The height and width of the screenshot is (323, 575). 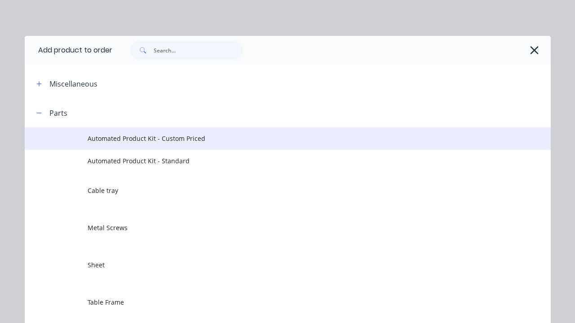 What do you see at coordinates (272, 228) in the screenshot?
I see `span: Metal Screws` at bounding box center [272, 228].